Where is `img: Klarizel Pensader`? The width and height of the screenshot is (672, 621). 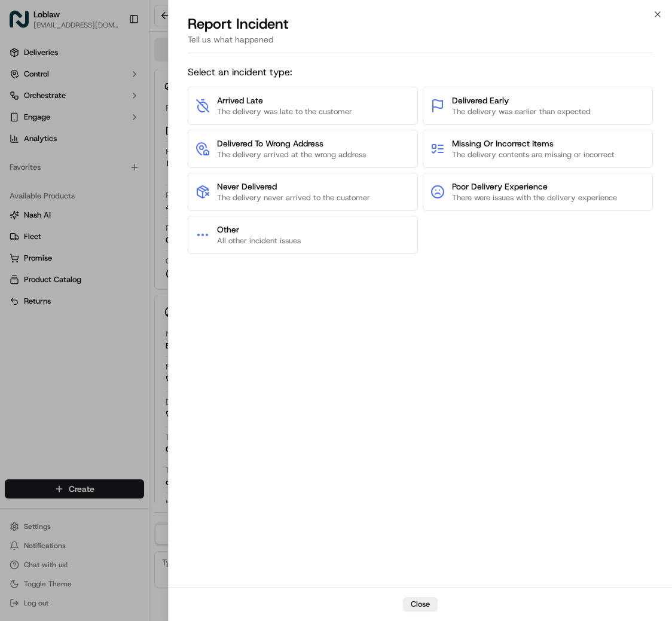 img: Klarizel Pensader is located at coordinates (21, 300).